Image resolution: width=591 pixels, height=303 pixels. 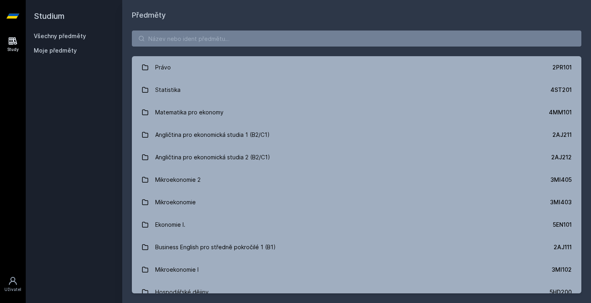 What do you see at coordinates (163, 68) in the screenshot?
I see `div: Právo` at bounding box center [163, 68].